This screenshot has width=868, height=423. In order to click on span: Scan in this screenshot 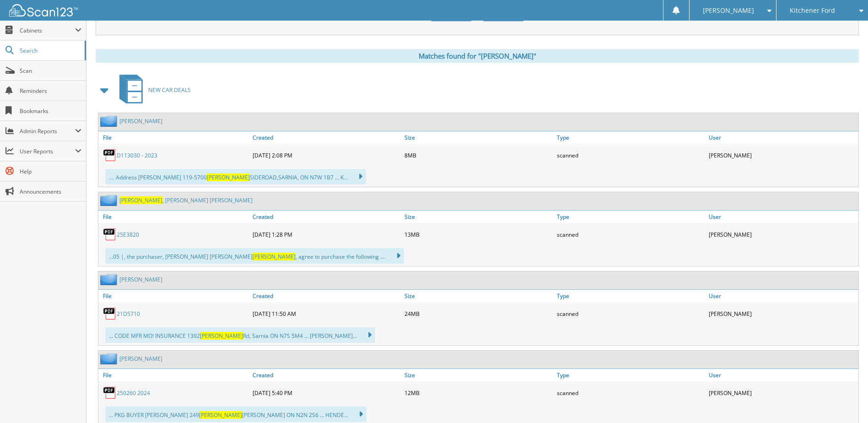, I will do `click(50, 70)`.